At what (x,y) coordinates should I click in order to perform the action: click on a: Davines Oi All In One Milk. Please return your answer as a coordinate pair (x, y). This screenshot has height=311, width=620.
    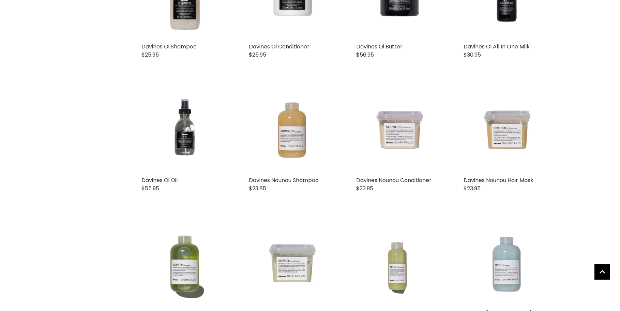
    Looking at the image, I should click on (496, 46).